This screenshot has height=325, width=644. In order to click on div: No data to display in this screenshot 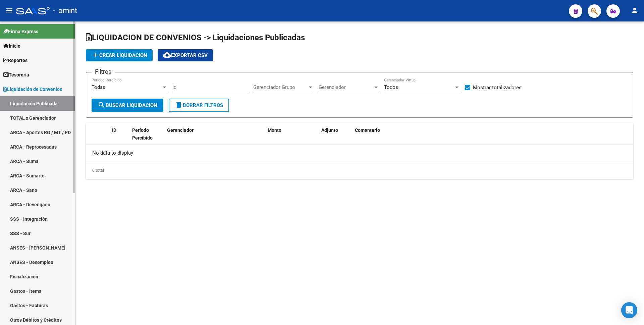, I will do `click(360, 153)`.